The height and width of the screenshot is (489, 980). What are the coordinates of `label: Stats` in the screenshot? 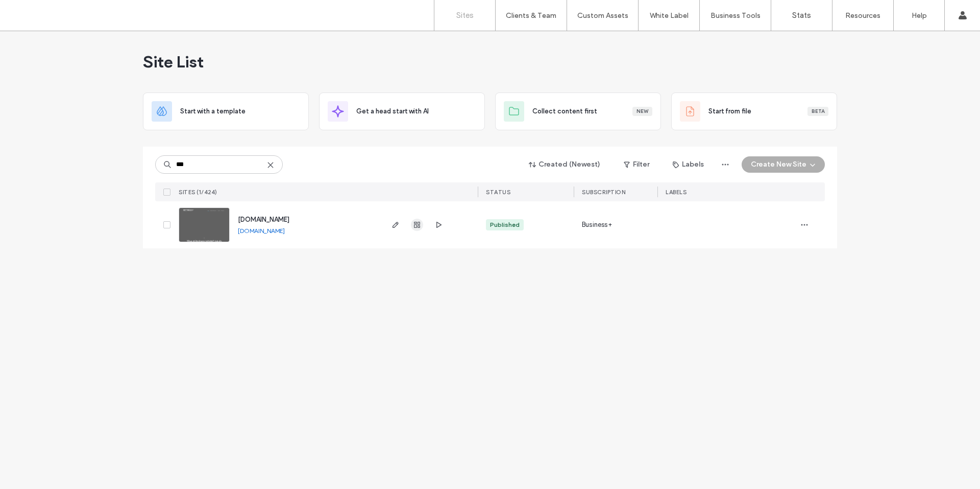 It's located at (802, 16).